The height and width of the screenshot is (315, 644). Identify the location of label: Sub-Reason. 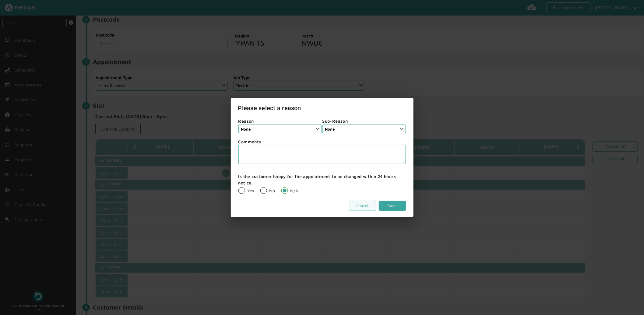
(364, 121).